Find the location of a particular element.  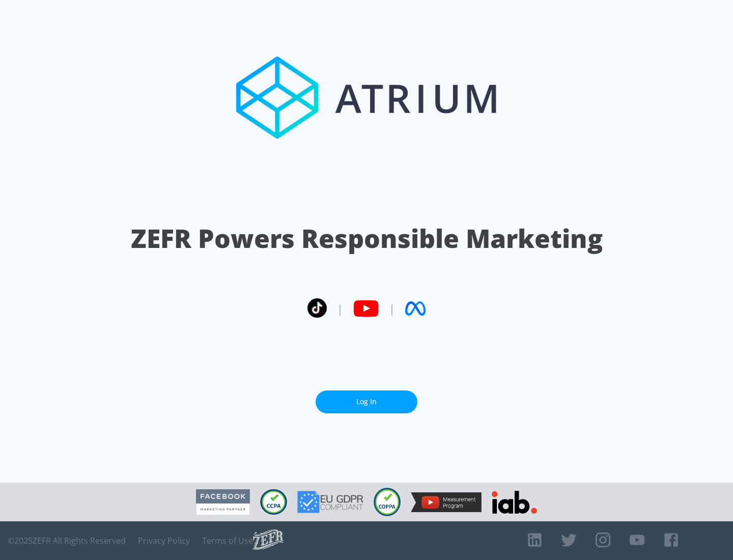

h1: ZEFR Powers Responsible Marketing is located at coordinates (366, 238).